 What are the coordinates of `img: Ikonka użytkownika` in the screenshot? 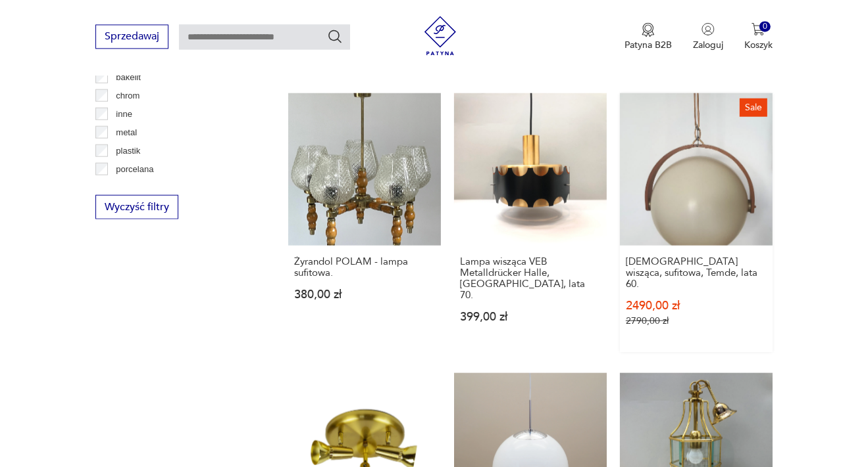 It's located at (708, 29).